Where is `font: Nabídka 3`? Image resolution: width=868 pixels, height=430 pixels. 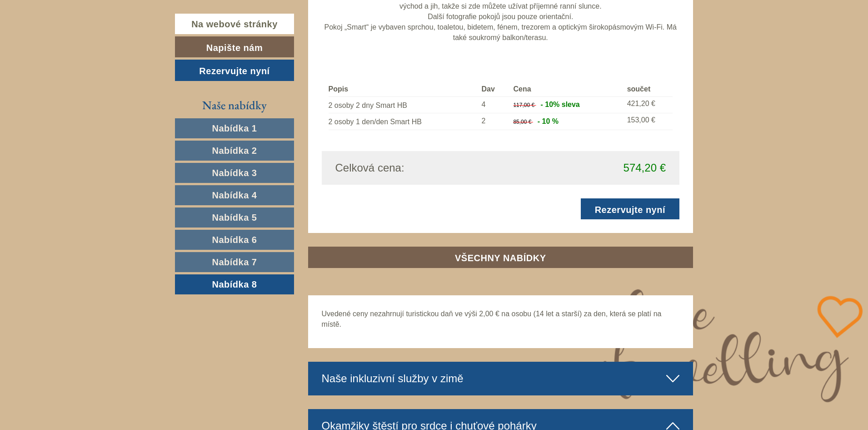
font: Nabídka 3 is located at coordinates (235, 173).